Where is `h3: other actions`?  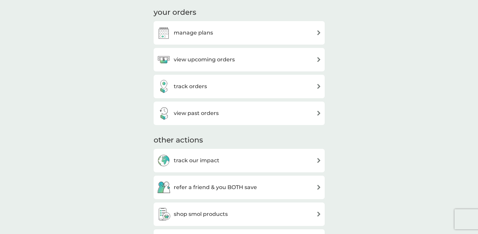
h3: other actions is located at coordinates (178, 140).